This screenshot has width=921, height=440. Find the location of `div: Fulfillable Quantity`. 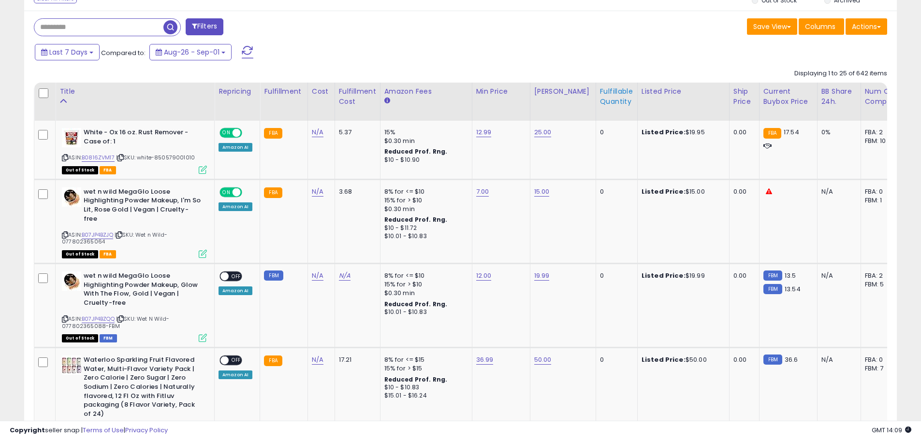

div: Fulfillable Quantity is located at coordinates (616, 97).